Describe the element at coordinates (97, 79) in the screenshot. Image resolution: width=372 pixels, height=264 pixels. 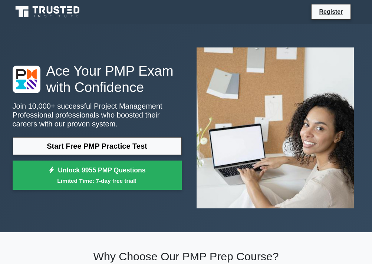
I see `h1: Ace Your PMP Exam with Confidence` at that location.